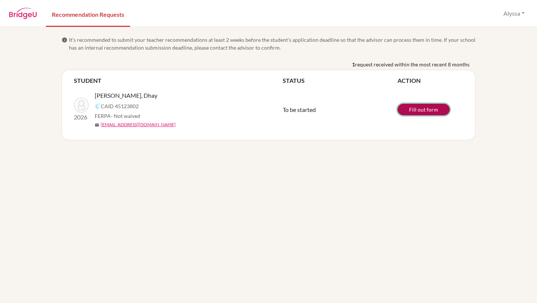 This screenshot has width=537, height=303. Describe the element at coordinates (125, 116) in the screenshot. I see `span: - Not waived` at that location.